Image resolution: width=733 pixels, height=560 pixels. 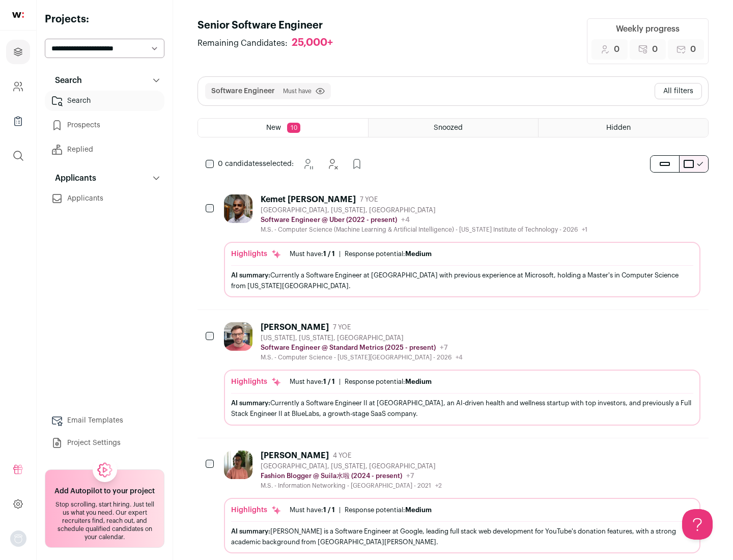 I want to click on span: +1, so click(x=585, y=229).